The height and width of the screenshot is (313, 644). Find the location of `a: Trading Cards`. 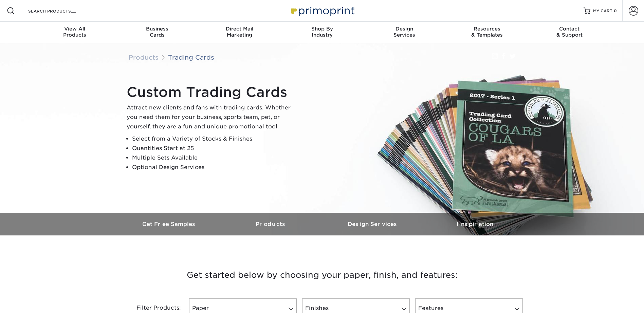

a: Trading Cards is located at coordinates (191, 57).